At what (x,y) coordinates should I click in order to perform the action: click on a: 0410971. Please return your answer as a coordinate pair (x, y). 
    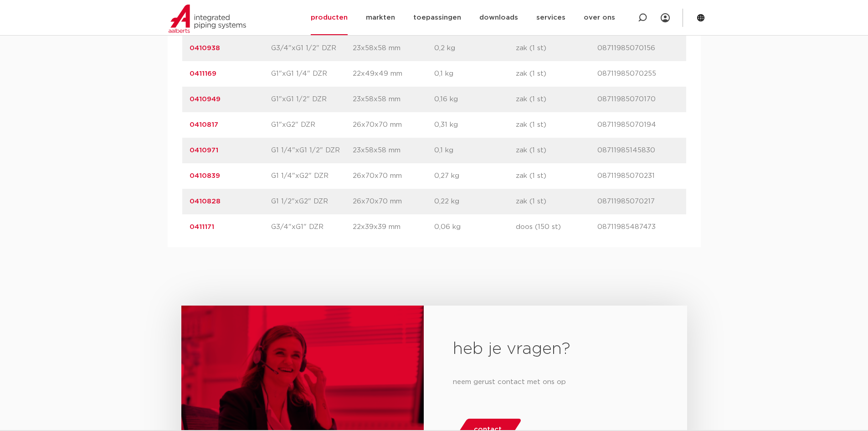
    Looking at the image, I should click on (203, 150).